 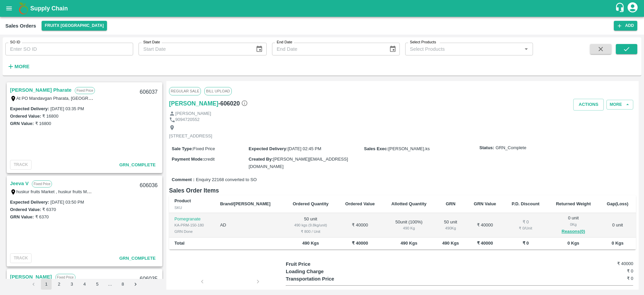 What do you see at coordinates (49, 209) in the screenshot?
I see `label: ₹ 6370` at bounding box center [49, 209].